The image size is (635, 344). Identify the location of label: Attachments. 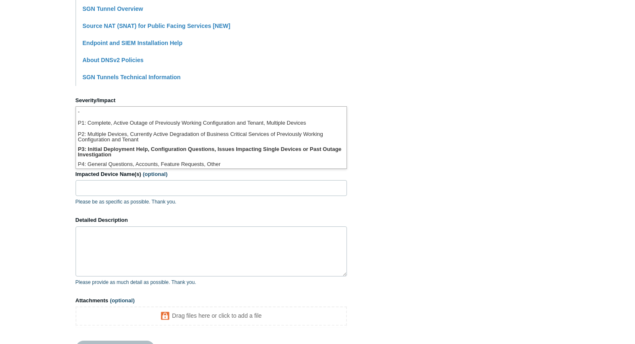
(211, 301).